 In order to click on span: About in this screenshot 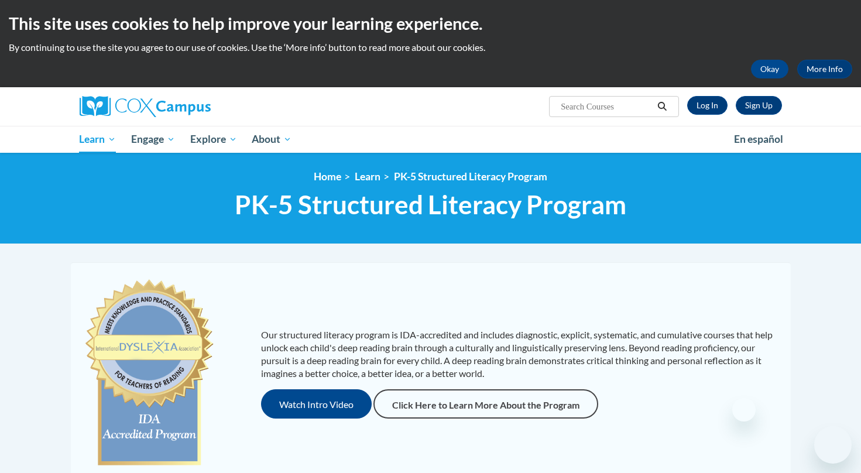, I will do `click(272, 139)`.